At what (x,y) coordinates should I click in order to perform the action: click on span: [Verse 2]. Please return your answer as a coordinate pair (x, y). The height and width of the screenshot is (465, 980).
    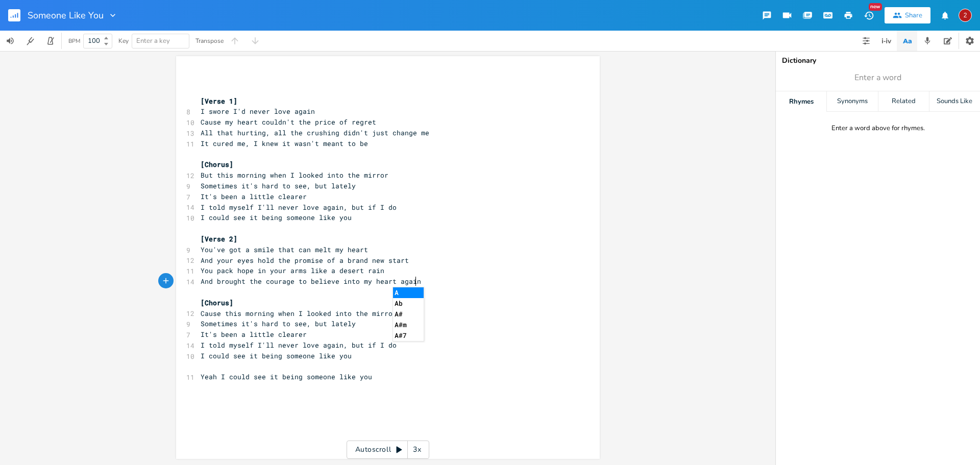
    Looking at the image, I should click on (219, 239).